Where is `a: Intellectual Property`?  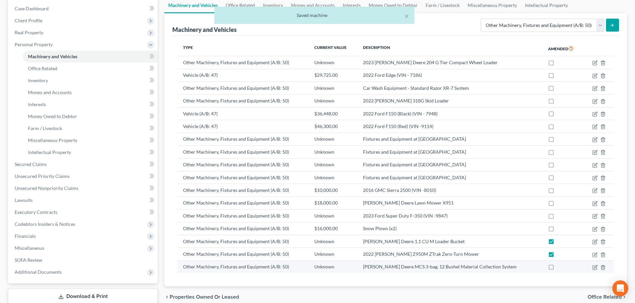 a: Intellectual Property is located at coordinates (90, 153).